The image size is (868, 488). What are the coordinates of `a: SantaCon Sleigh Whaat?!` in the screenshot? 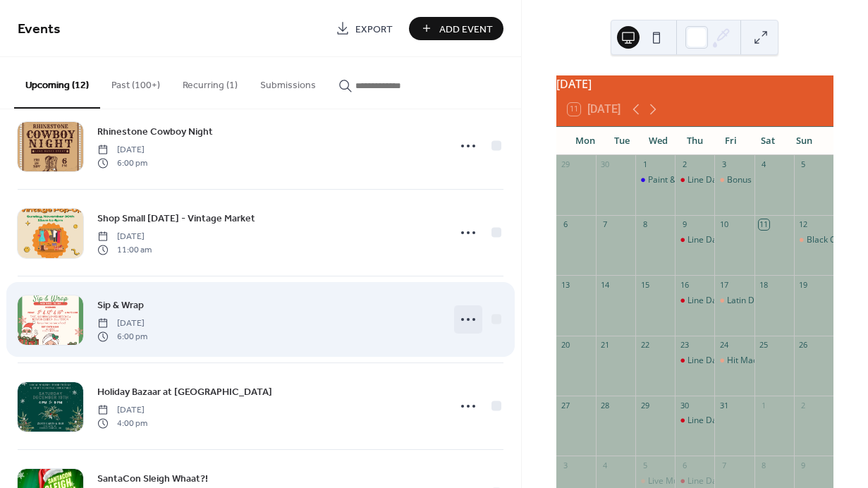 It's located at (153, 478).